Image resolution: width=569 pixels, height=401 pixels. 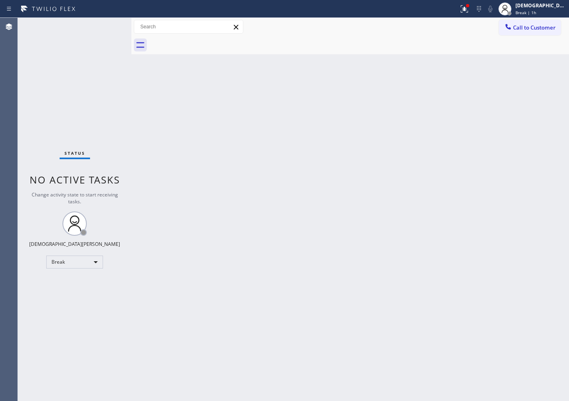 What do you see at coordinates (75, 153) in the screenshot?
I see `span: Status` at bounding box center [75, 153].